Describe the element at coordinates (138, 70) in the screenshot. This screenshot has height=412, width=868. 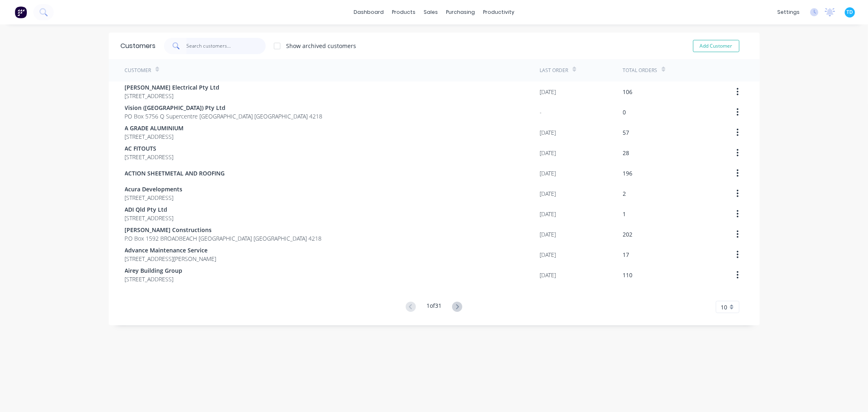
I see `div: Customer` at that location.